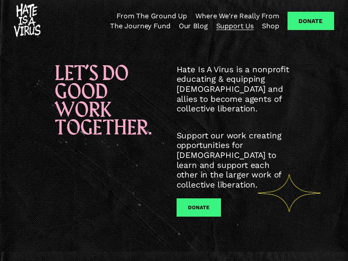 This screenshot has height=261, width=348. What do you see at coordinates (152, 16) in the screenshot?
I see `a: From The Ground Up` at bounding box center [152, 16].